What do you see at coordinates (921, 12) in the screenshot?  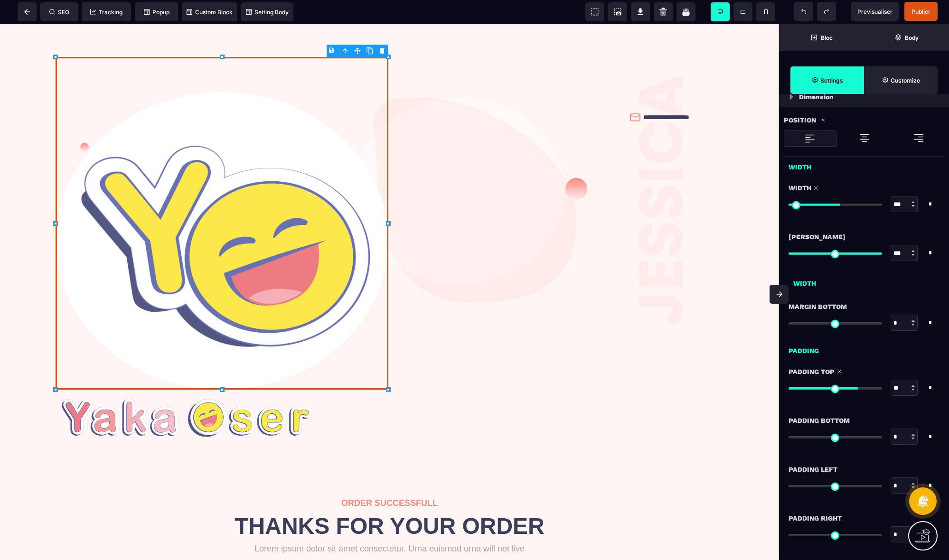 I see `span: Publier` at bounding box center [921, 12].